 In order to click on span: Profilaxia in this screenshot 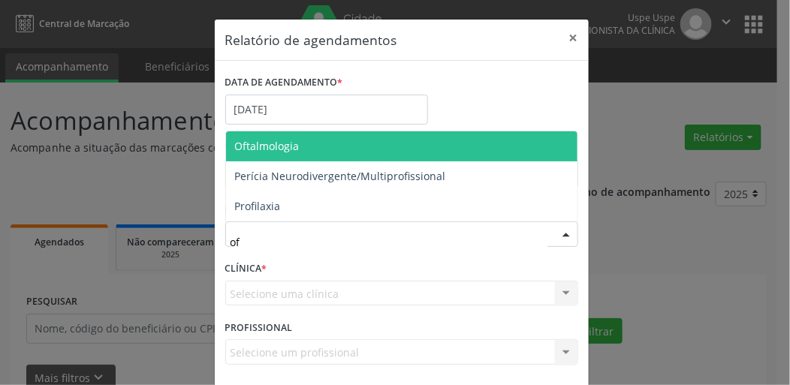, I will do `click(257, 206)`.